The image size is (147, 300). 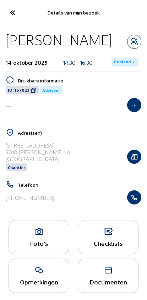 I want to click on div: 14:30 - 16:30, so click(x=78, y=62).